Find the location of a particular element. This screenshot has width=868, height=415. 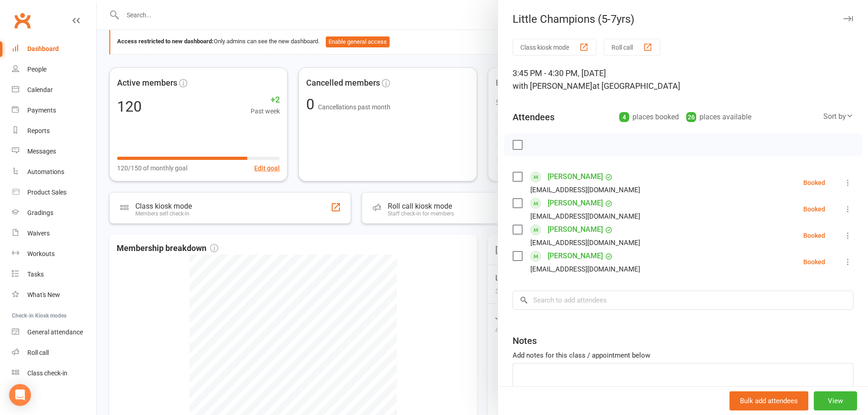

a: Dashboard is located at coordinates (54, 49).